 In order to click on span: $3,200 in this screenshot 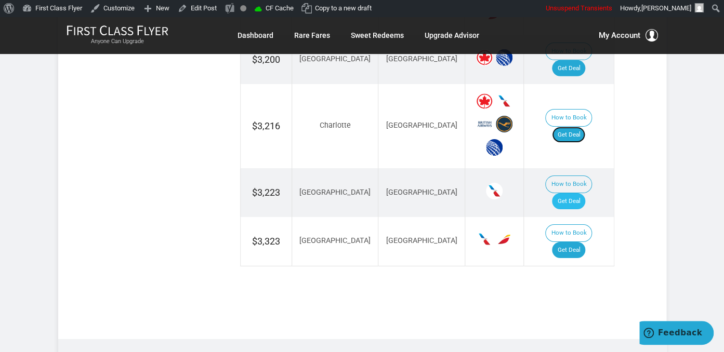, I will do `click(266, 59)`.